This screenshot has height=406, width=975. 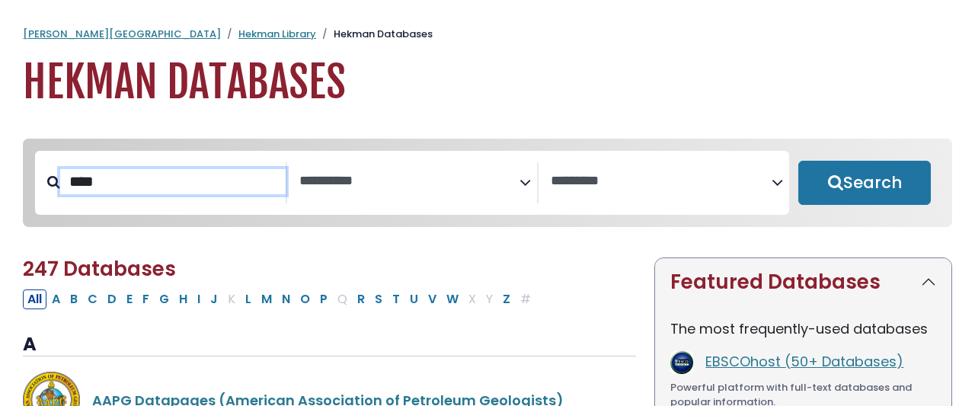 What do you see at coordinates (803, 328) in the screenshot?
I see `p: The most frequently-used databases` at bounding box center [803, 328].